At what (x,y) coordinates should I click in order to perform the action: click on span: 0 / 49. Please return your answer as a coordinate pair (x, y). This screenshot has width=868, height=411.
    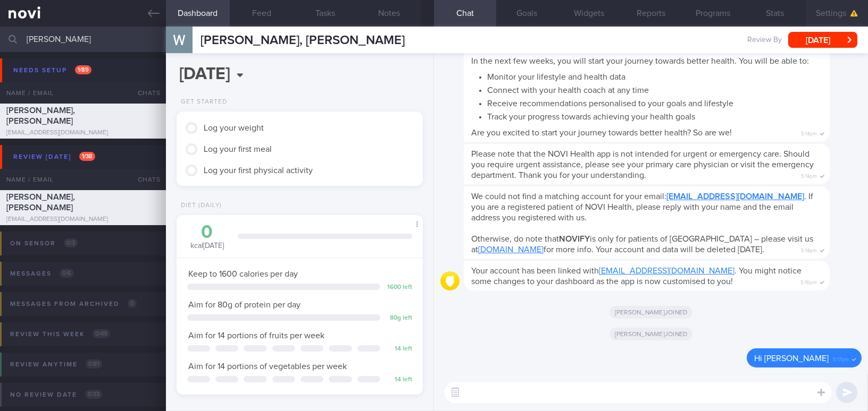
    Looking at the image, I should click on (101, 333).